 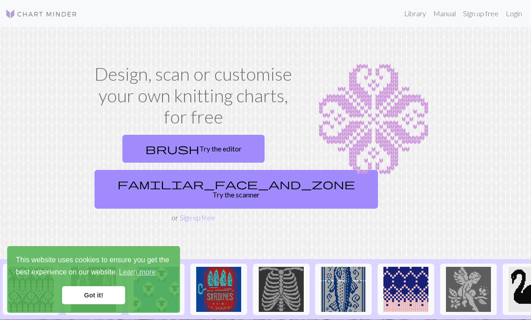 What do you see at coordinates (41, 14) in the screenshot?
I see `img: Logo` at bounding box center [41, 14].